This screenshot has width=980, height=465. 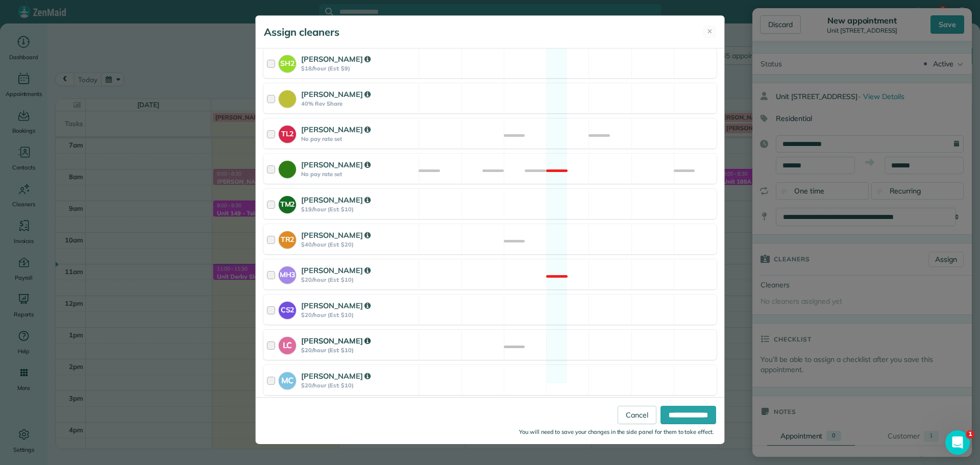 I want to click on strong: MH3, so click(x=288, y=273).